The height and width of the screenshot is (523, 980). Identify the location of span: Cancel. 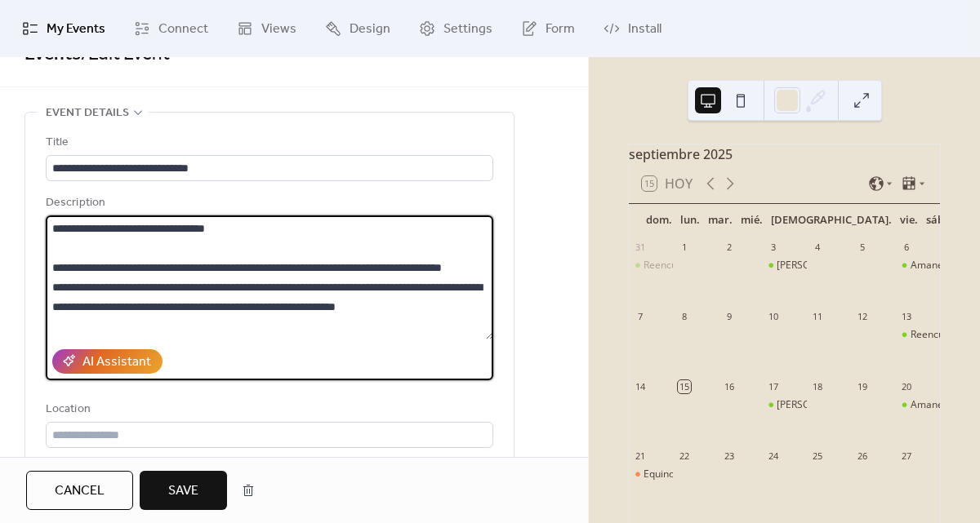
(79, 492).